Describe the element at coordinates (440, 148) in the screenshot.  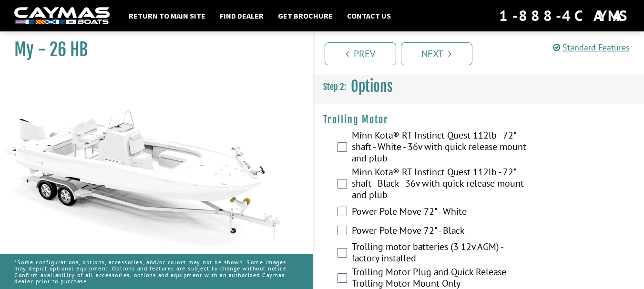
I see `label: Minn Kota® RT Instinct Quest 112lb - 72" shaft - White - 36v with quick release mount and plub` at that location.